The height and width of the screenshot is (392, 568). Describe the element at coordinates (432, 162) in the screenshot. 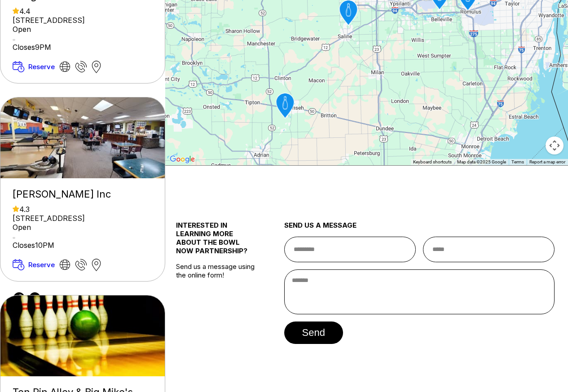

I see `button: Keyboard shortcuts` at that location.